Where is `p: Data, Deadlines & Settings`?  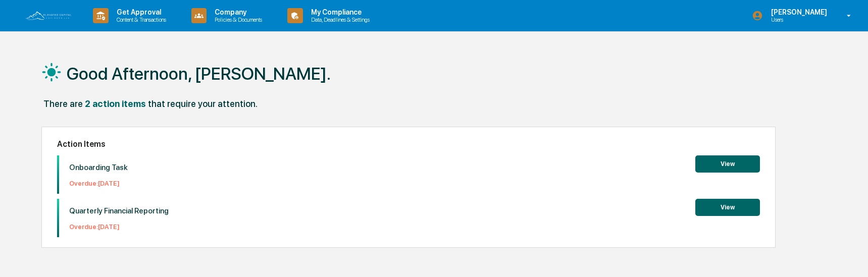
p: Data, Deadlines & Settings is located at coordinates (339, 20).